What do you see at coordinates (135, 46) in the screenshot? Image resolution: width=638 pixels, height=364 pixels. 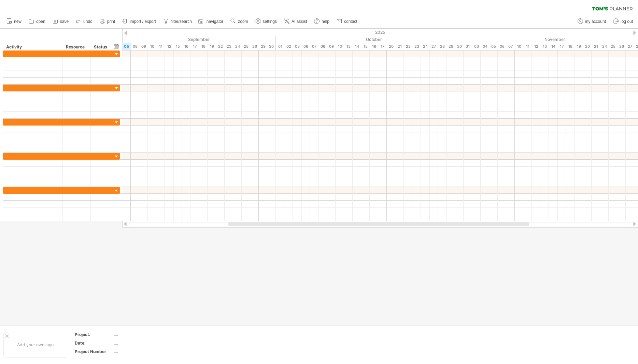 I see `div: Monday, 8 September 2025` at bounding box center [135, 46].